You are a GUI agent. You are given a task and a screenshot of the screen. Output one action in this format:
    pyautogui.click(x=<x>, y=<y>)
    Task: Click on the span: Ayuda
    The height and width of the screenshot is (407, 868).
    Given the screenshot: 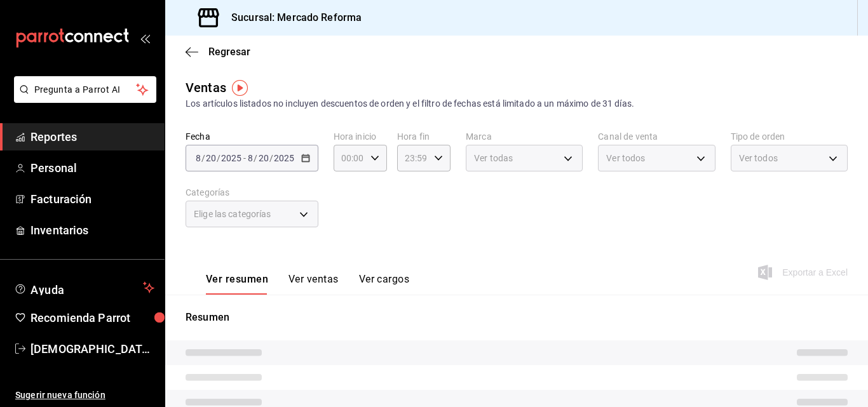 What is the action you would take?
    pyautogui.click(x=84, y=288)
    